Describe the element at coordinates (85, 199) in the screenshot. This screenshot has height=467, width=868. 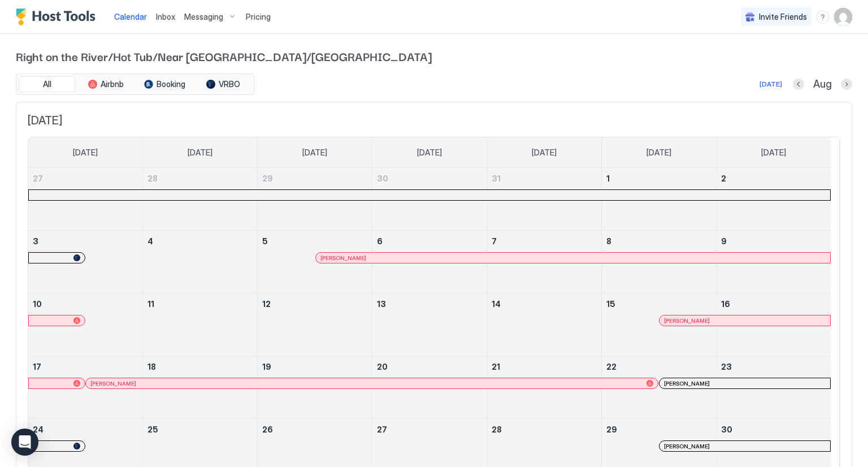
I see `td: July 27, 2025` at that location.